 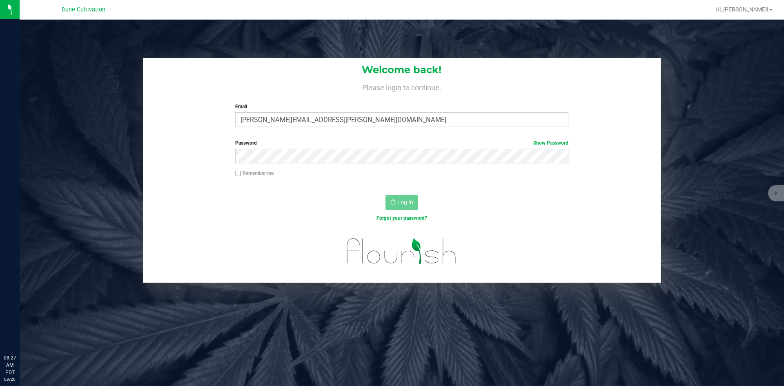 What do you see at coordinates (246, 143) in the screenshot?
I see `span: Password` at bounding box center [246, 143].